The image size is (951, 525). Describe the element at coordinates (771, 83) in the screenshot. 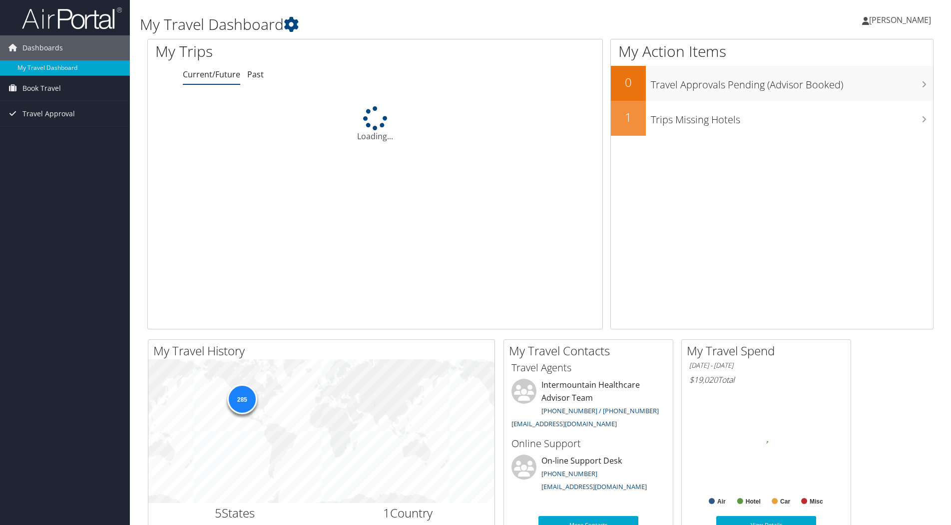

I see `a: 0Travel Approvals Pending (Advisor Booked)` at that location.